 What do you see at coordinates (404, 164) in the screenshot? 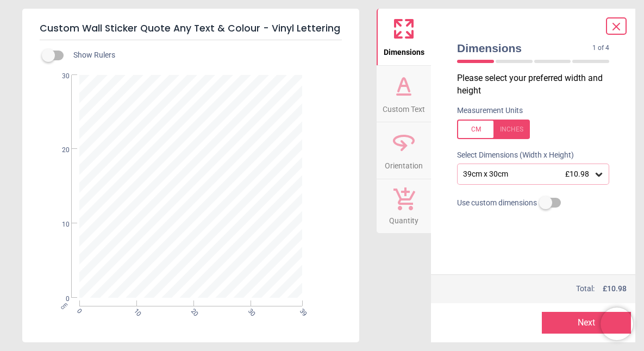
I see `span: Orientation` at bounding box center [404, 164].